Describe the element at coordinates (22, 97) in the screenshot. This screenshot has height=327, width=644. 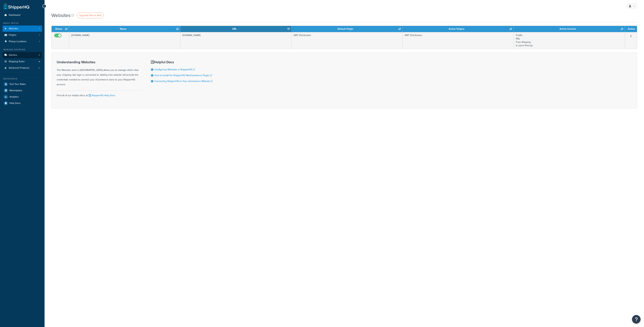
I see `li: Analytics` at that location.